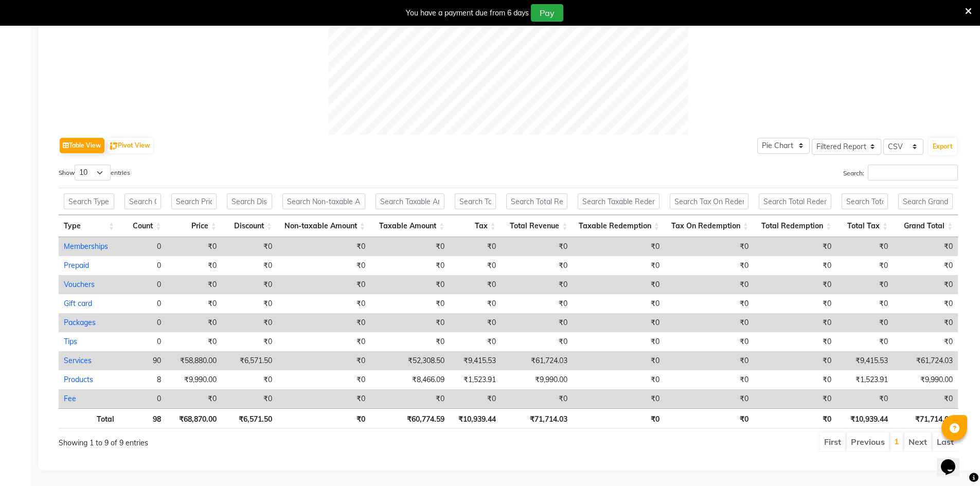 This screenshot has width=980, height=486. What do you see at coordinates (194, 360) in the screenshot?
I see `td: ₹58,880.00` at bounding box center [194, 360].